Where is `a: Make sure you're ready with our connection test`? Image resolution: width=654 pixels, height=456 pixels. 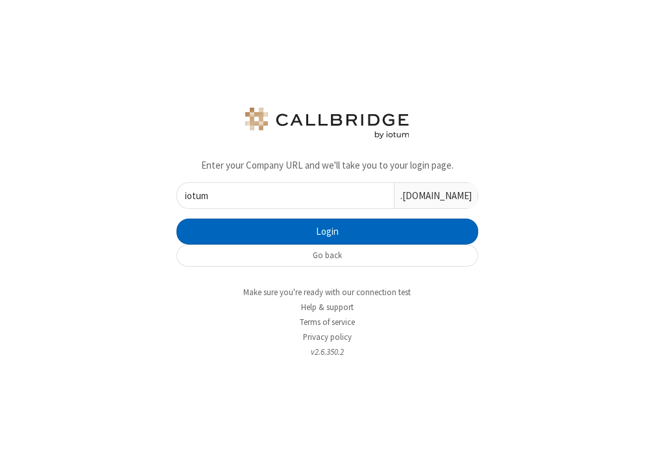
a: Make sure you're ready with our connection test is located at coordinates (327, 292).